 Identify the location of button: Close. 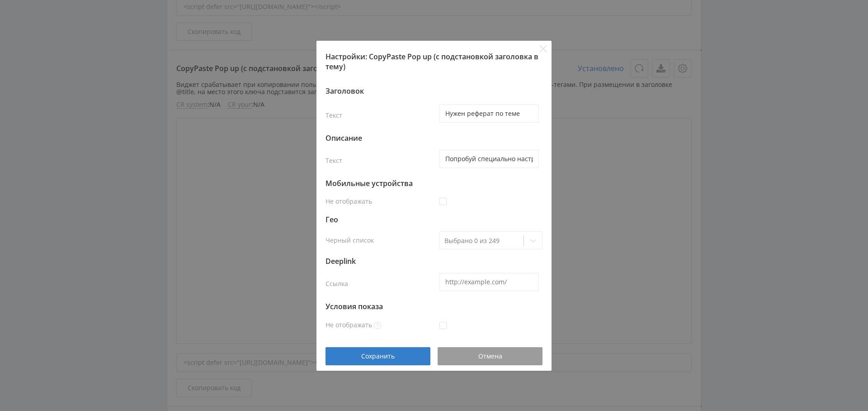
(544, 49).